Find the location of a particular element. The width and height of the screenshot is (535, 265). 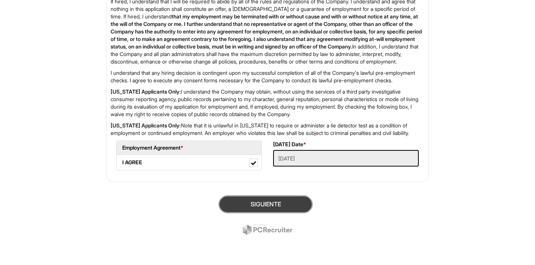

label: I AGREE is located at coordinates (189, 163).